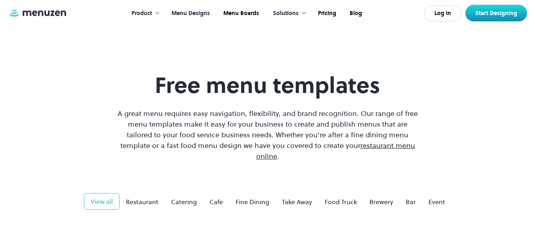 The width and height of the screenshot is (535, 237). I want to click on h1: Free menu templates, so click(268, 85).